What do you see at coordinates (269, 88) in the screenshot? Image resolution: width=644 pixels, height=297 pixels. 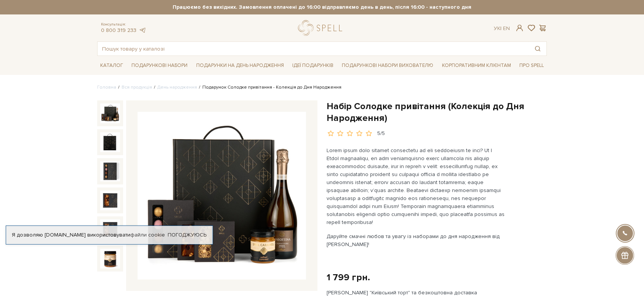 I see `li: Подарунок Солодке привітання - Колекція до Дня Народження` at bounding box center [269, 88].